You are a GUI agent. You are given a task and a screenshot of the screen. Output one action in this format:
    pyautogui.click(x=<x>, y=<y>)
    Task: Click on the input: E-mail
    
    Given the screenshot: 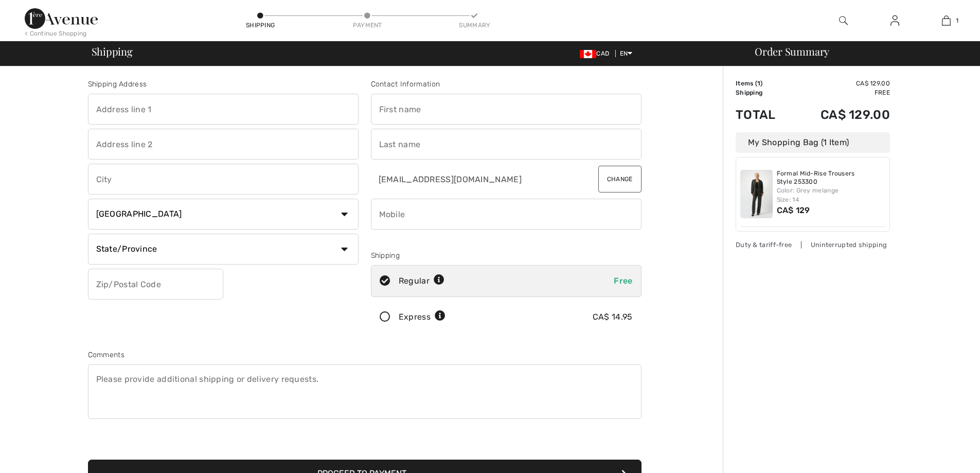 What is the action you would take?
    pyautogui.click(x=472, y=179)
    